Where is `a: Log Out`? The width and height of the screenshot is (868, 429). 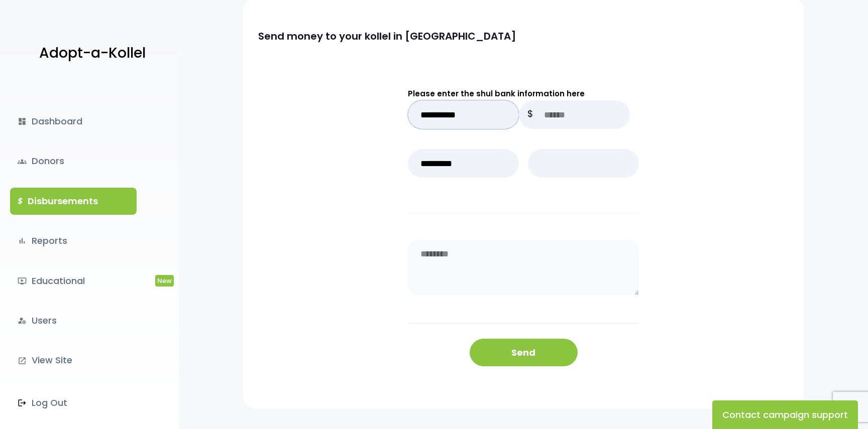
a: Log Out is located at coordinates (74, 403).